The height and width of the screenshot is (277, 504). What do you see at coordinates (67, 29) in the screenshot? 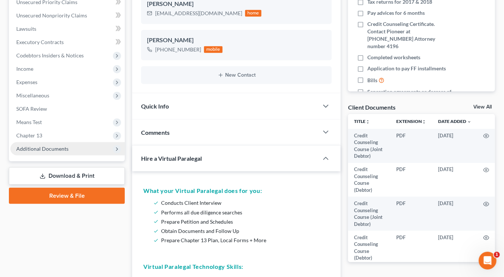
I see `a: Lawsuits` at bounding box center [67, 29].